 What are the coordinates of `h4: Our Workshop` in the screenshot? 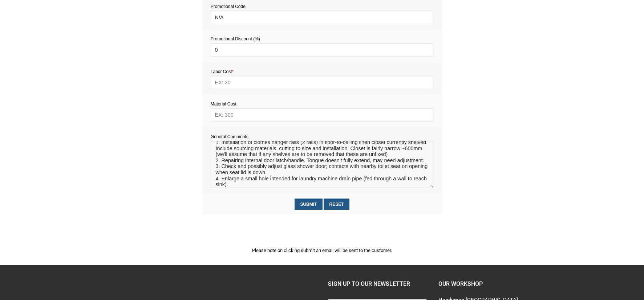 It's located at (488, 284).